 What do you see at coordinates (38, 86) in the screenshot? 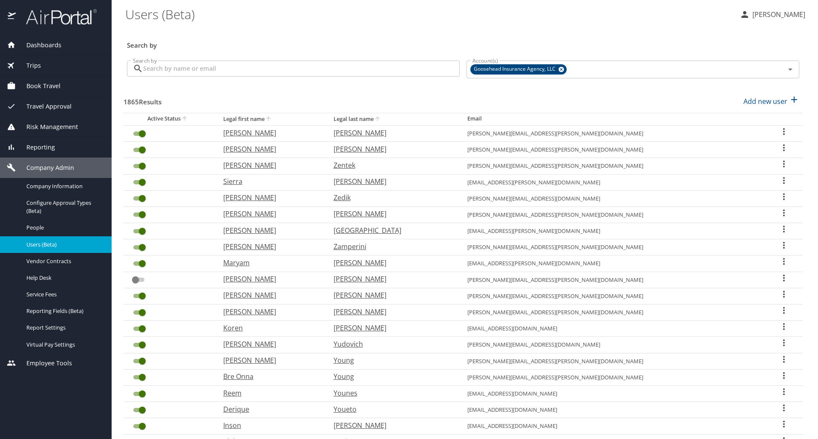
I see `span: Book Travel` at bounding box center [38, 86].